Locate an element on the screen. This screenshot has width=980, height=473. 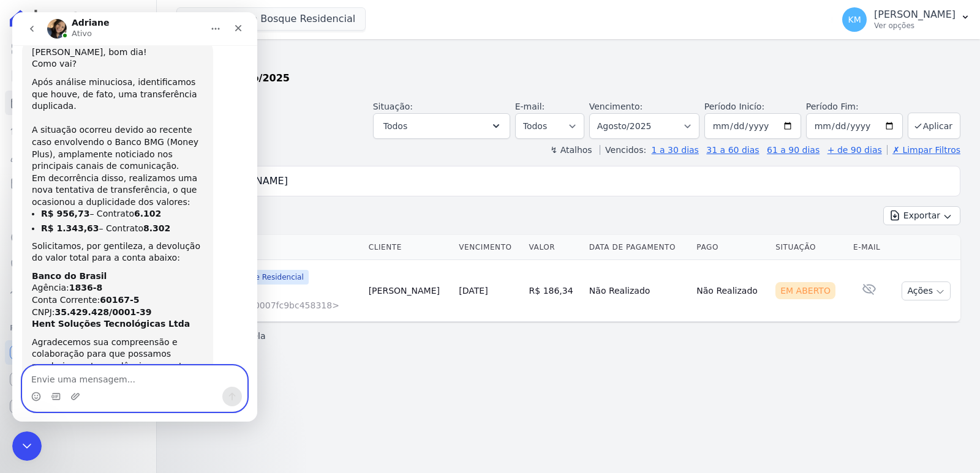
div: Agência: Conta Corrente: CNPJ: is located at coordinates (106, 288).